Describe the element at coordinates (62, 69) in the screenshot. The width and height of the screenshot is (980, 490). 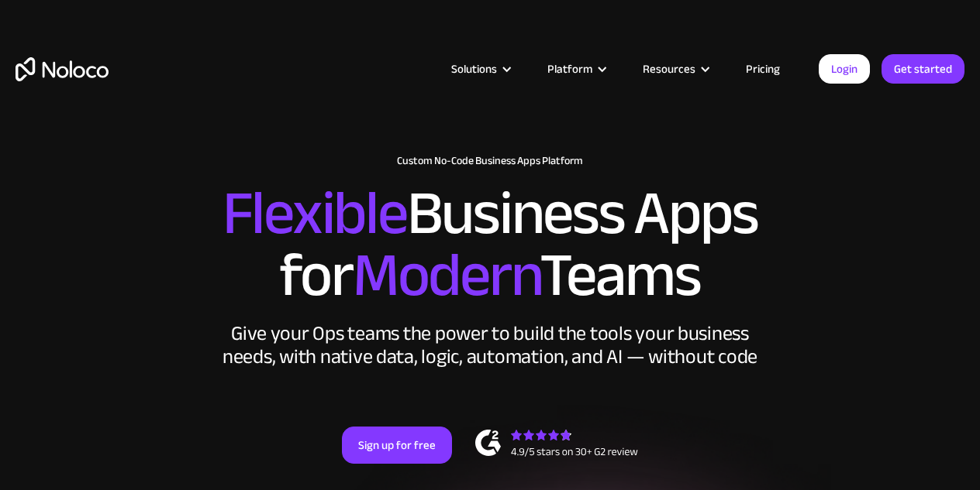
I see `a: home` at that location.